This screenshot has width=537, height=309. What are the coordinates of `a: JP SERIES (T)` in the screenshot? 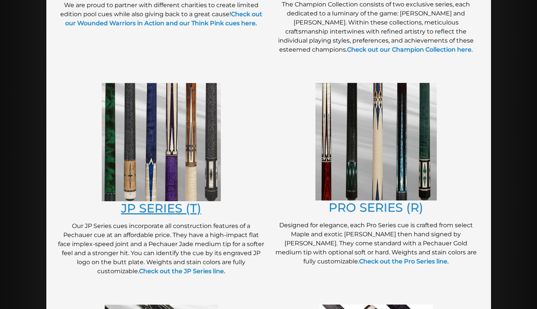 It's located at (161, 208).